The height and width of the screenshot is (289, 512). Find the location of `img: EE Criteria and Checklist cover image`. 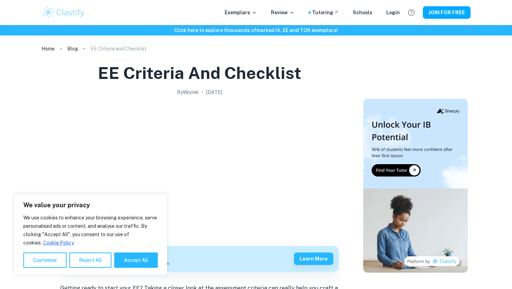

img: EE Criteria and Checklist cover image is located at coordinates (199, 169).